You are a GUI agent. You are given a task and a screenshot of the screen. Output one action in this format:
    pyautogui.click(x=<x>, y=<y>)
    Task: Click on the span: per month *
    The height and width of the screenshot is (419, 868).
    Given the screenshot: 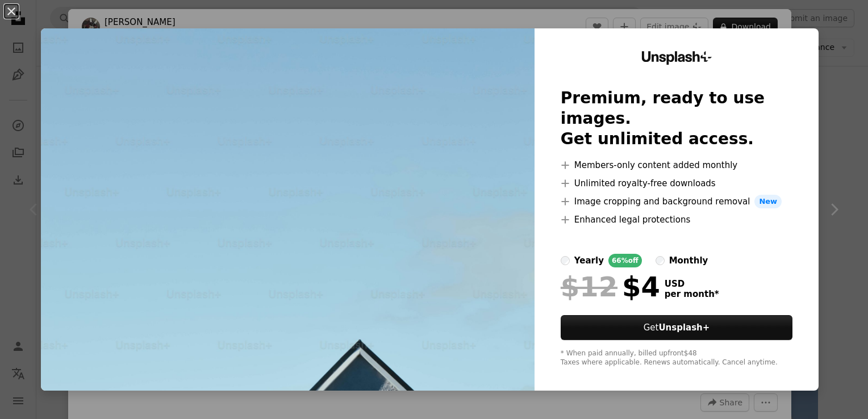 What is the action you would take?
    pyautogui.click(x=692, y=294)
    